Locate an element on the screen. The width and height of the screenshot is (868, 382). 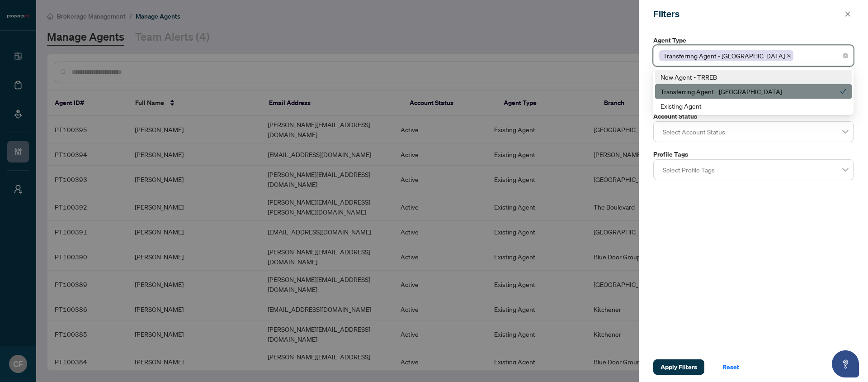
span: Apply Filters is located at coordinates (679, 367).